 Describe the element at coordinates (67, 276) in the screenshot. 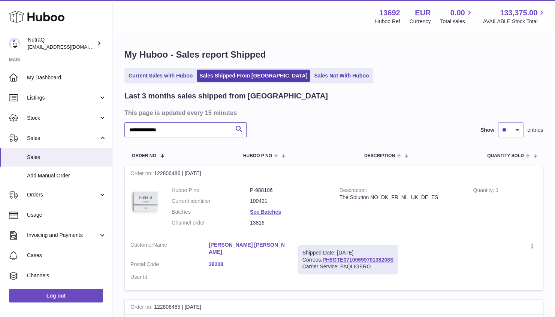

I see `span: Channels` at that location.